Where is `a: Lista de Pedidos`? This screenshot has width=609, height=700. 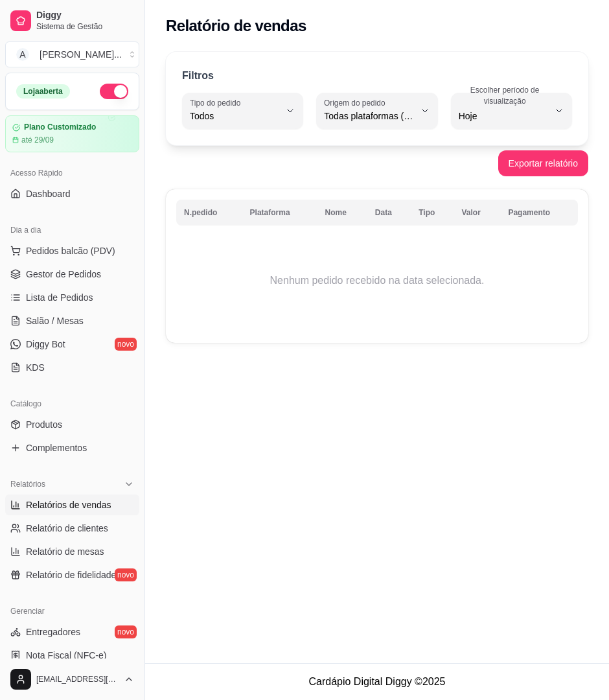 a: Lista de Pedidos is located at coordinates (72, 298).